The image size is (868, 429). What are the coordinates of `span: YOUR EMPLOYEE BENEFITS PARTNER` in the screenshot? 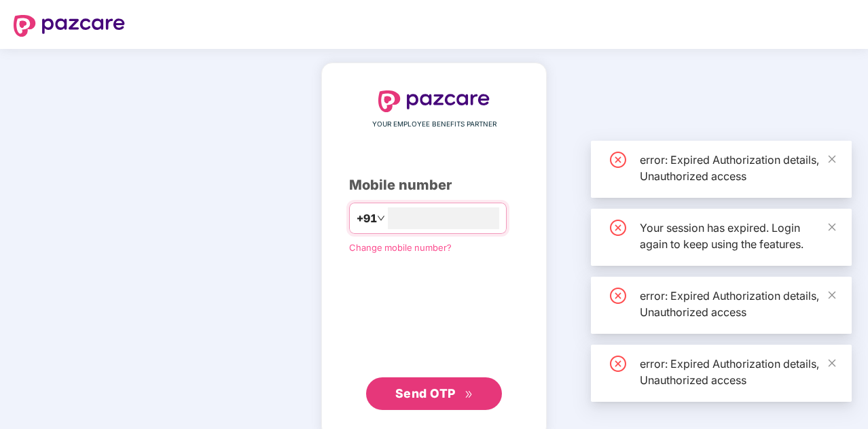 It's located at (434, 124).